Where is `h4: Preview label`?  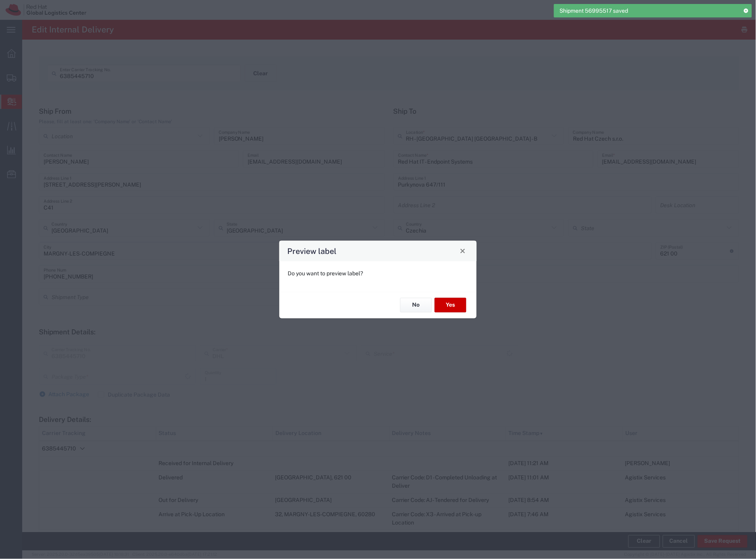
h4: Preview label is located at coordinates (313, 251).